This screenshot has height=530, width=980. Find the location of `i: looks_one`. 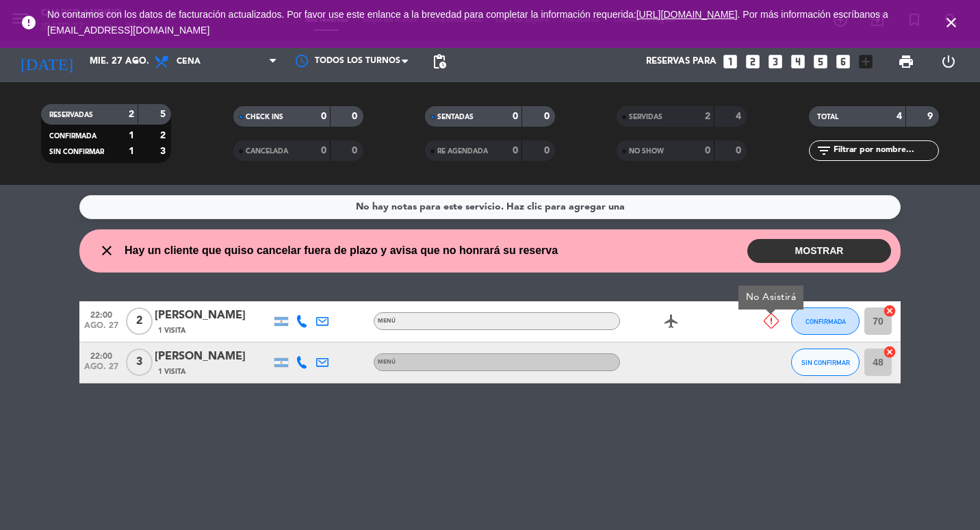

i: looks_one is located at coordinates (730, 61).